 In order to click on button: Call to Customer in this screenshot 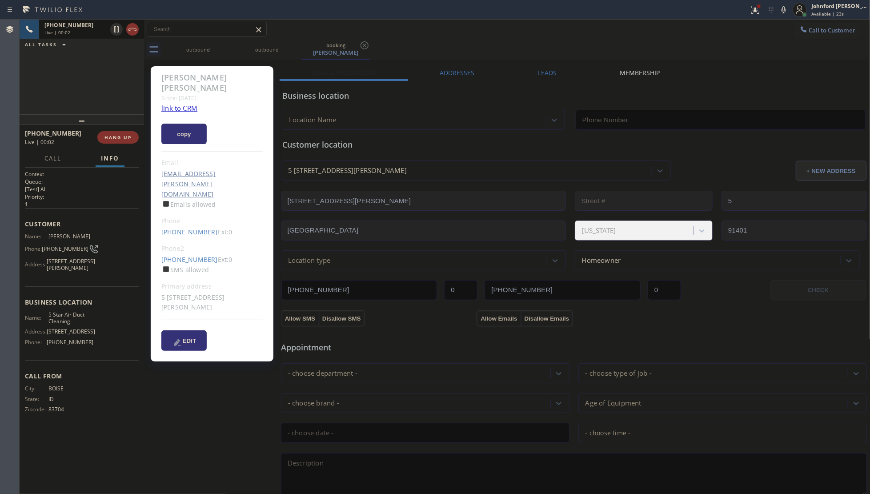, I will do `click(827, 30)`.